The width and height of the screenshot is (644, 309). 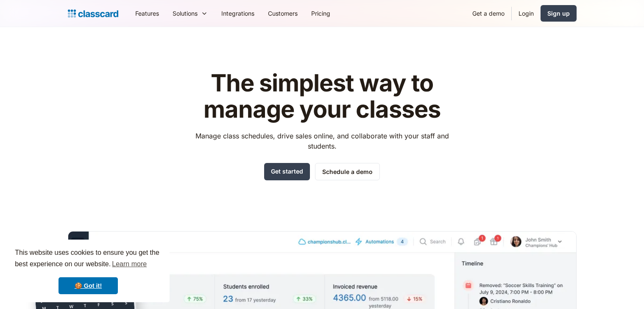 What do you see at coordinates (130, 264) in the screenshot?
I see `a: learn more about cookies` at bounding box center [130, 264].